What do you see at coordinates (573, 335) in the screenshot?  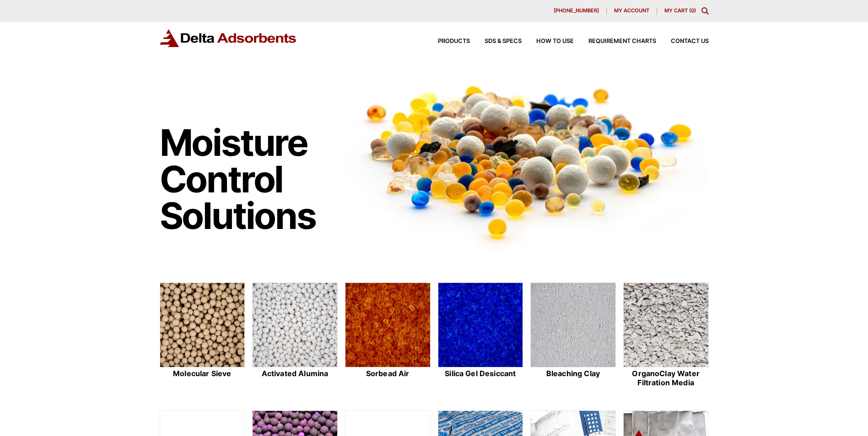 I see `a: Bleaching Clay` at bounding box center [573, 335].